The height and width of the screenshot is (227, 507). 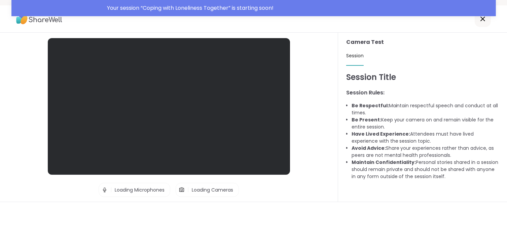 I want to click on h3: Session Rules:, so click(x=423, y=93).